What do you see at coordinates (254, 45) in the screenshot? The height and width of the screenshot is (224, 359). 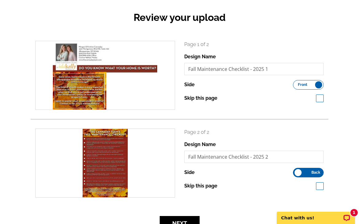 I see `p: Page 1 of 2` at bounding box center [254, 45].